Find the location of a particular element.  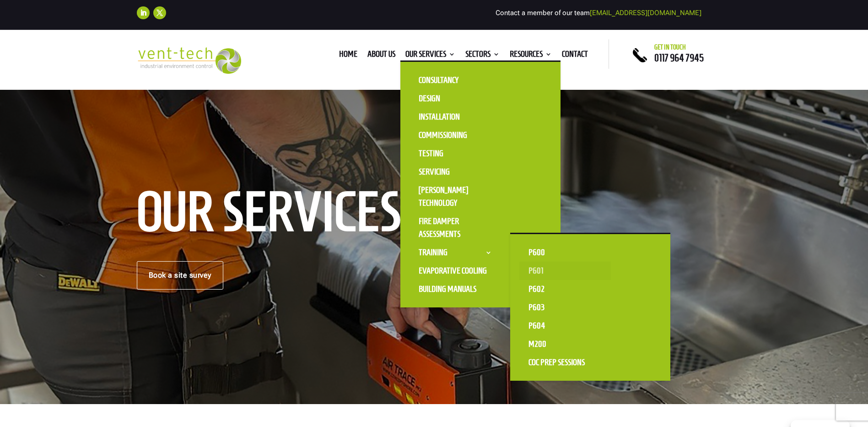

a: Sectors is located at coordinates (482, 56).